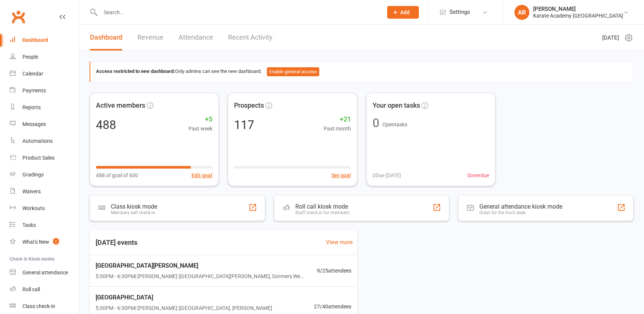 The height and width of the screenshot is (314, 644). I want to click on div: Product Sales, so click(38, 157).